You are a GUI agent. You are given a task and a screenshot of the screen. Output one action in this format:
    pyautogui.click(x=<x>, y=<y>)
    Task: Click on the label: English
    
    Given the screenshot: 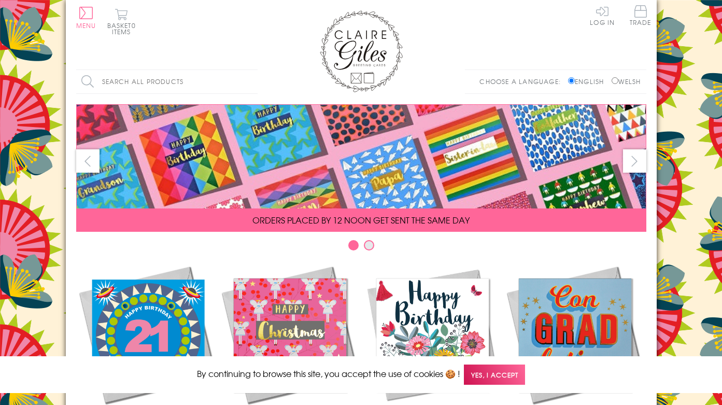 What is the action you would take?
    pyautogui.click(x=589, y=81)
    